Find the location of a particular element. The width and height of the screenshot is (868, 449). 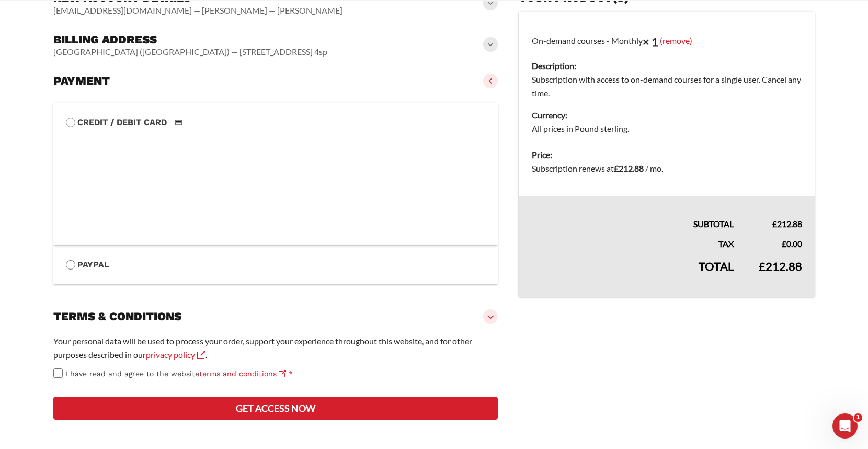

dt: Description: is located at coordinates (667, 66).